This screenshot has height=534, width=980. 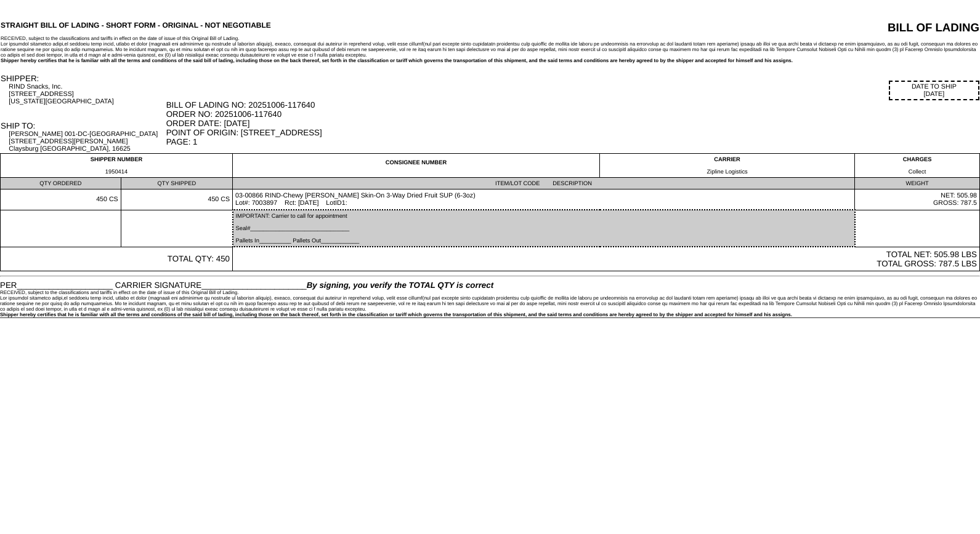 I want to click on td: WEIGHT, so click(x=917, y=183).